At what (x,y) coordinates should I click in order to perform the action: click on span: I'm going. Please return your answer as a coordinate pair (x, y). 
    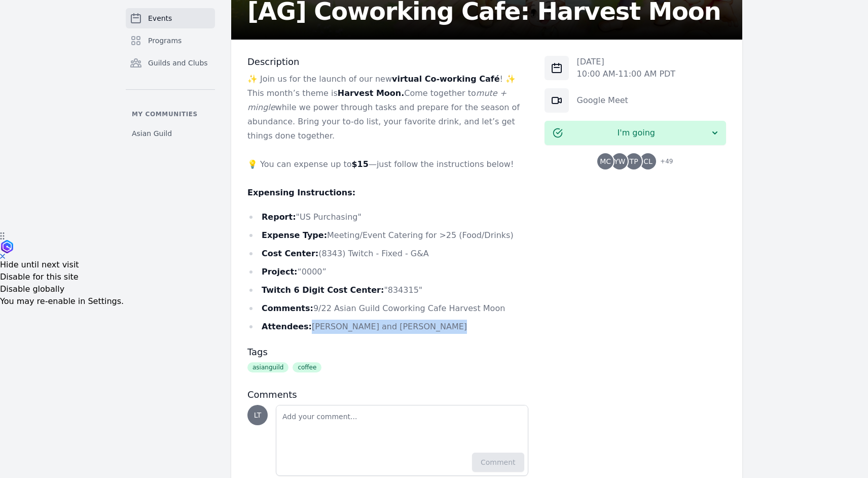
    Looking at the image, I should click on (636, 133).